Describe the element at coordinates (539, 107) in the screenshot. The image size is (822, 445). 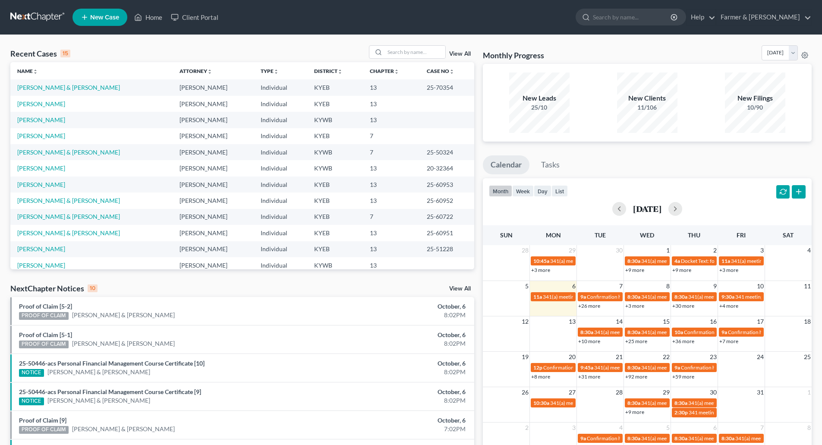
I see `div: 25/10` at that location.